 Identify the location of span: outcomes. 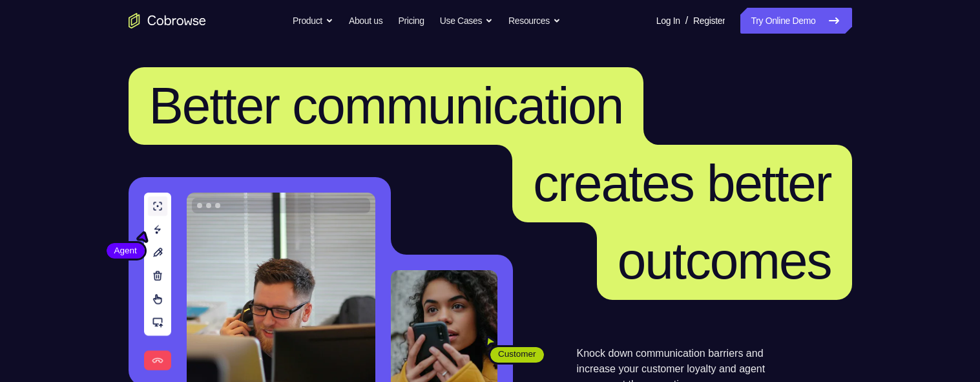
(724, 261).